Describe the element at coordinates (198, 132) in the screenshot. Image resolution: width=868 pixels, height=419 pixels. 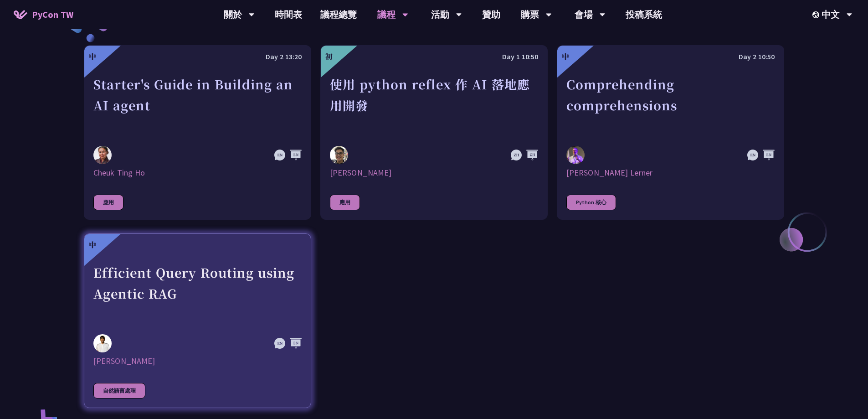
I see `a: 中 Day 2 13:20 Starter's Guide in Building an AI agent Cheuk Ting Ho Cheuk Ting Ho 應用` at that location.